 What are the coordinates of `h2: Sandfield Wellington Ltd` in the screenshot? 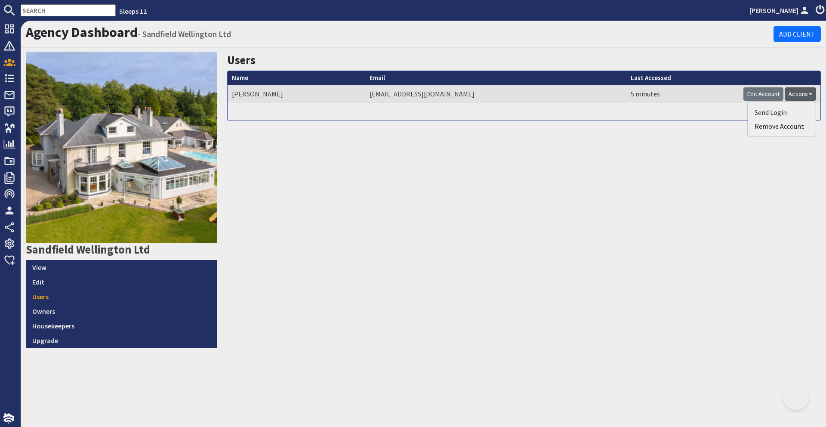 It's located at (121, 249).